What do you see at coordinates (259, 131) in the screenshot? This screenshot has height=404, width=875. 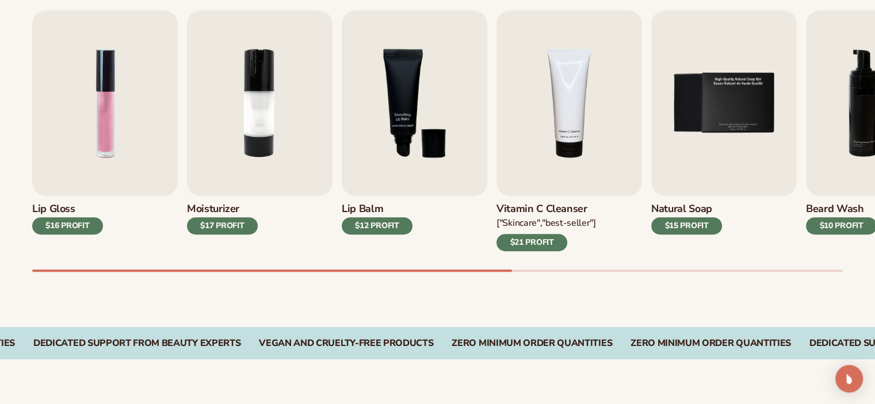 I see `a: 2 / 9` at bounding box center [259, 131].